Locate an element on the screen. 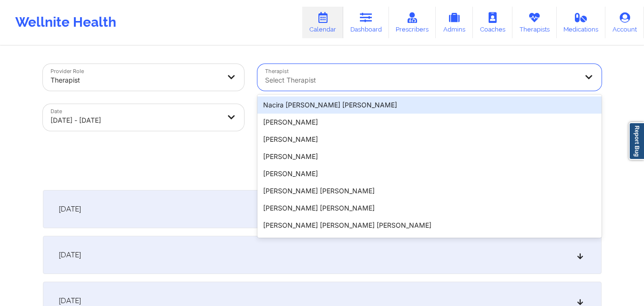 This screenshot has height=306, width=644. a: Coaches is located at coordinates (492, 22).